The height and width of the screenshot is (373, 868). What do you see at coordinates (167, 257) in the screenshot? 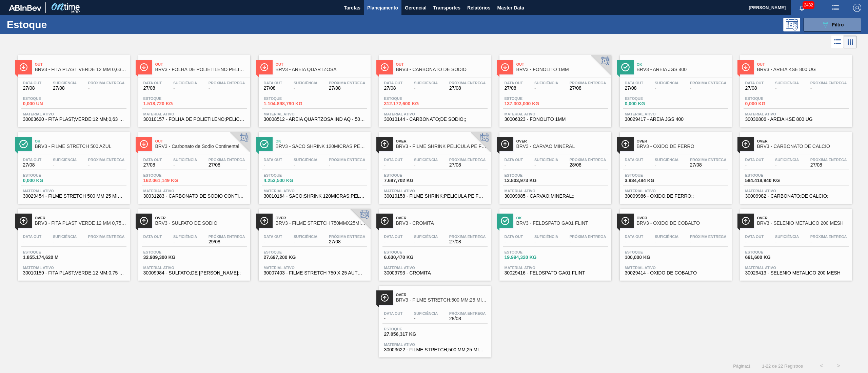
I see `span: 32.909,300 KG` at bounding box center [167, 257].